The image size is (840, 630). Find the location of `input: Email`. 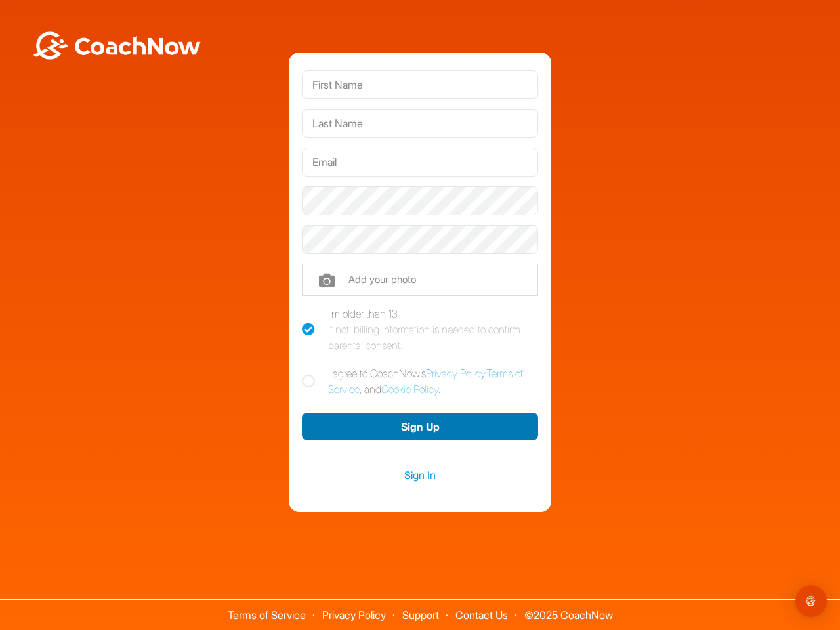

input: Email is located at coordinates (420, 162).